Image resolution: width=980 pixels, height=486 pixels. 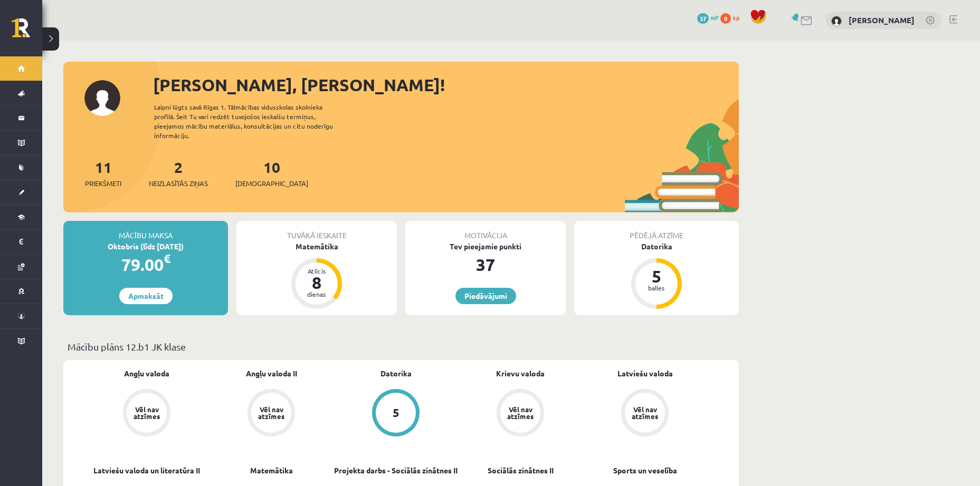 What do you see at coordinates (179, 173) in the screenshot?
I see `a: 2Neizlasītās ziņas` at bounding box center [179, 173].